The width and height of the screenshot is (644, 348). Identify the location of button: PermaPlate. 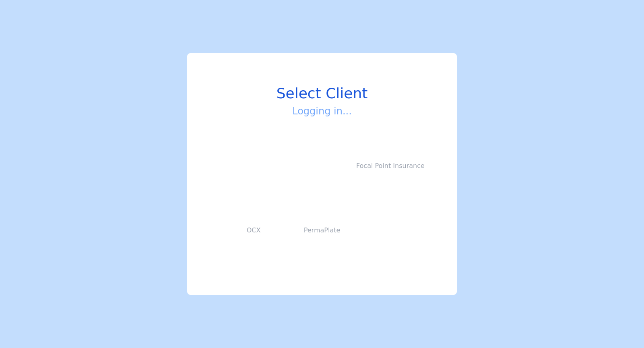
(322, 230).